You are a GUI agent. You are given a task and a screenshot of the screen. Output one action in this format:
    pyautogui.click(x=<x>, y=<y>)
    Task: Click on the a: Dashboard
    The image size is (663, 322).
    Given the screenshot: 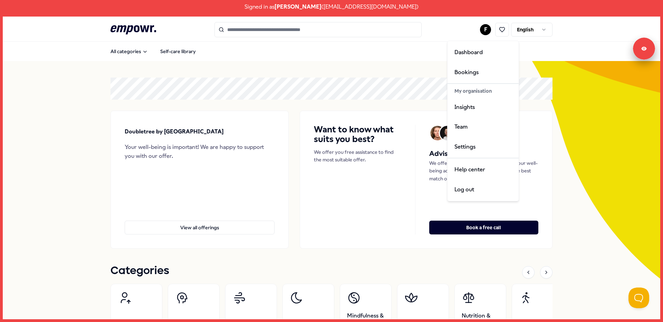 What is the action you would take?
    pyautogui.click(x=483, y=52)
    